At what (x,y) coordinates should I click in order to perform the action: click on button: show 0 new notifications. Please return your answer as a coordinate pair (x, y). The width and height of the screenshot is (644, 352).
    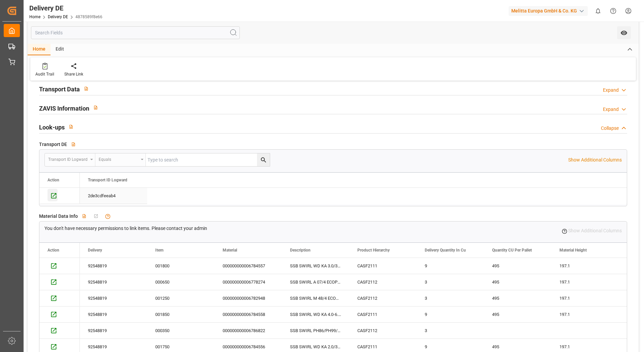
    Looking at the image, I should click on (598, 11).